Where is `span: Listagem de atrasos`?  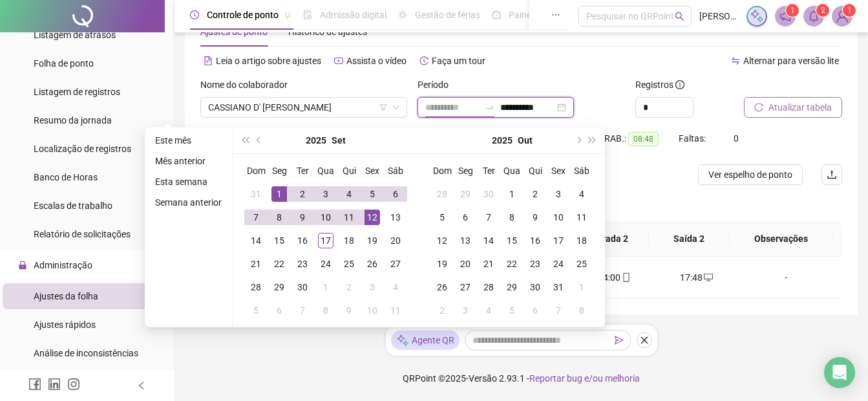 span: Listagem de atrasos is located at coordinates (74, 35).